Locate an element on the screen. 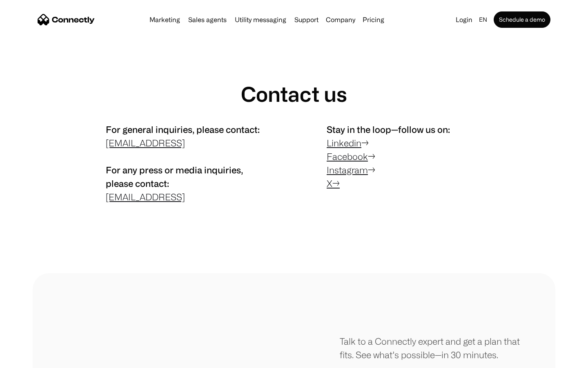 This screenshot has width=588, height=368. ul: Language list is located at coordinates (33, 359).